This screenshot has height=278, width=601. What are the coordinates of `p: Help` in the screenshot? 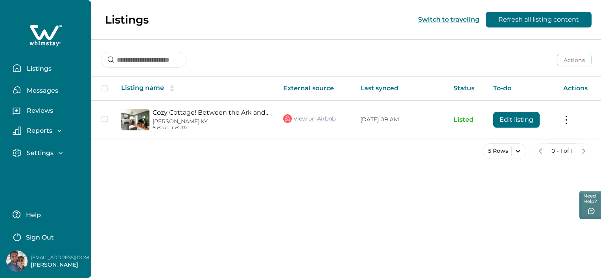 It's located at (32, 216).